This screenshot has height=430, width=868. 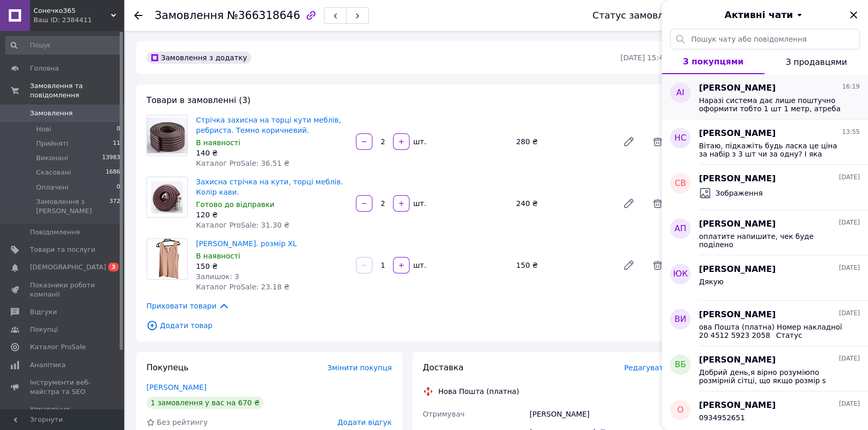 What do you see at coordinates (764, 15) in the screenshot?
I see `button: Активні чати` at bounding box center [764, 15].